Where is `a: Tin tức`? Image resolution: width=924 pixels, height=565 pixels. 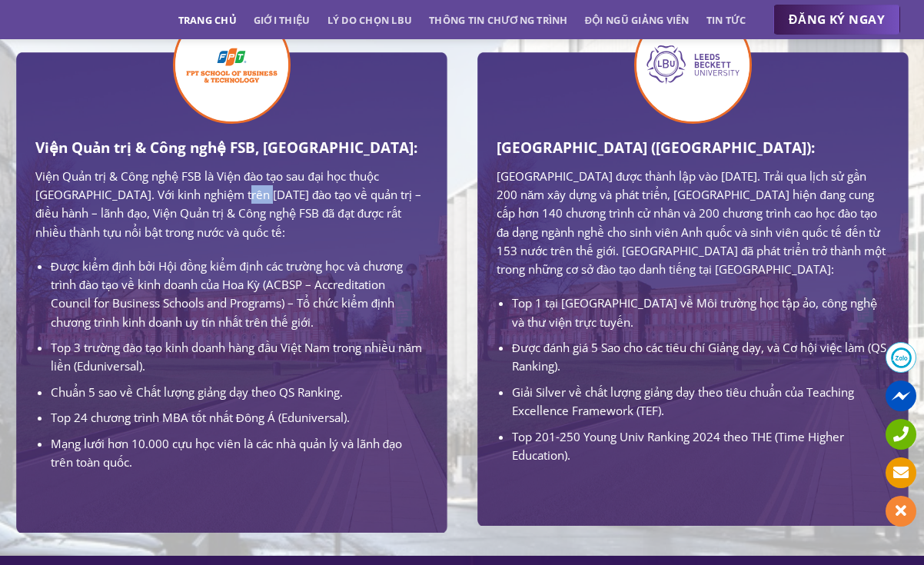
a: Tin tức is located at coordinates (727, 20).